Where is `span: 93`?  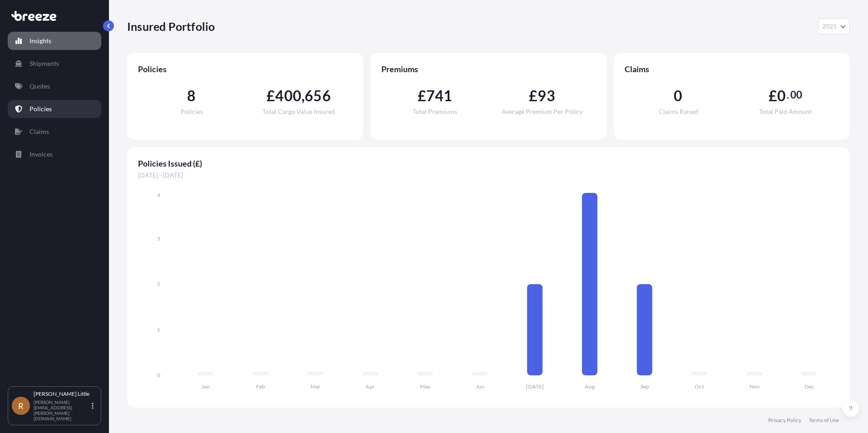 span: 93 is located at coordinates (546, 96).